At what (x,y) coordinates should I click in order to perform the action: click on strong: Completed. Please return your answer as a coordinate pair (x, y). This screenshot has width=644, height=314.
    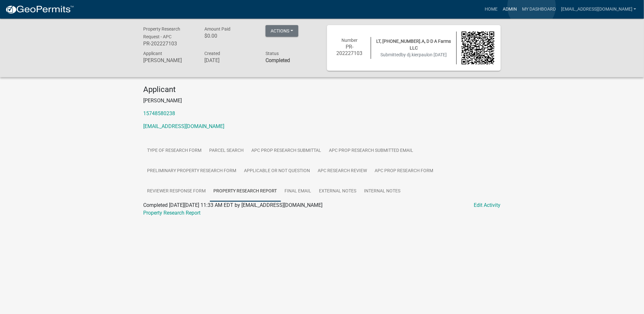
    Looking at the image, I should click on (278, 60).